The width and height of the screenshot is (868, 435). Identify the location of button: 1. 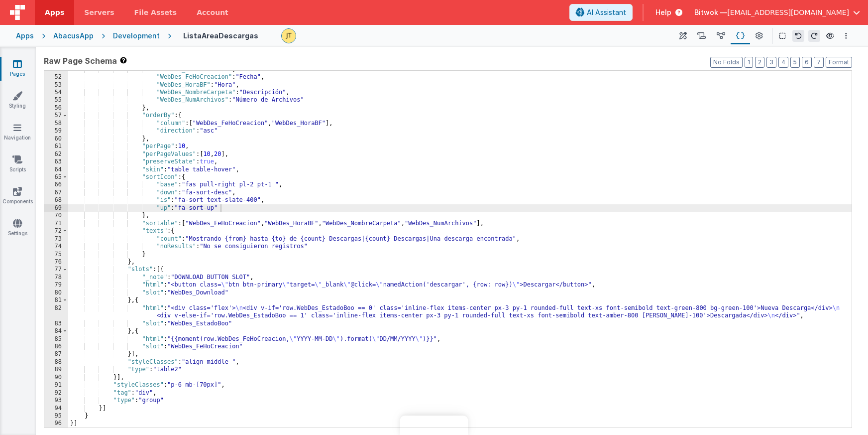
(748, 63).